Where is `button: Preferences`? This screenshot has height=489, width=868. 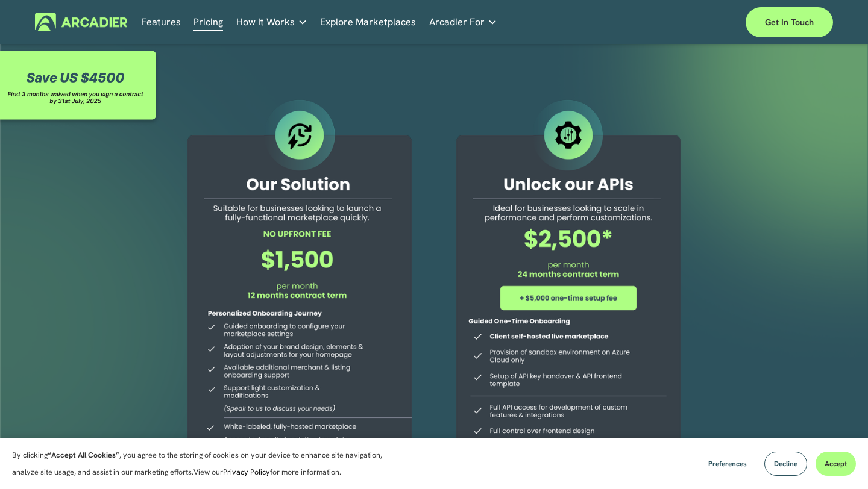 button: Preferences is located at coordinates (728, 464).